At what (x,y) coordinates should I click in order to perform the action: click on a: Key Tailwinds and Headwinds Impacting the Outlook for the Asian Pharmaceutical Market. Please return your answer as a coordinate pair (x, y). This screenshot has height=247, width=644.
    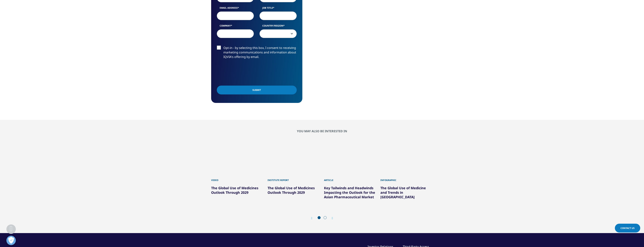
    Looking at the image, I should click on (349, 193).